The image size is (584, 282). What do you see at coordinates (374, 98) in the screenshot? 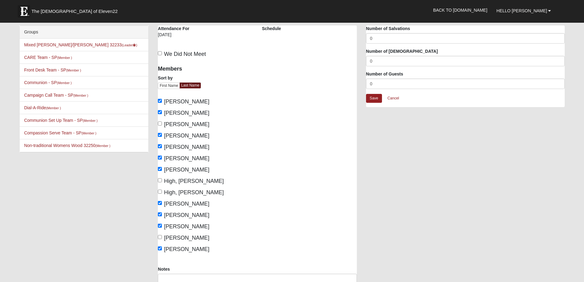
I see `a: Save` at bounding box center [374, 98].